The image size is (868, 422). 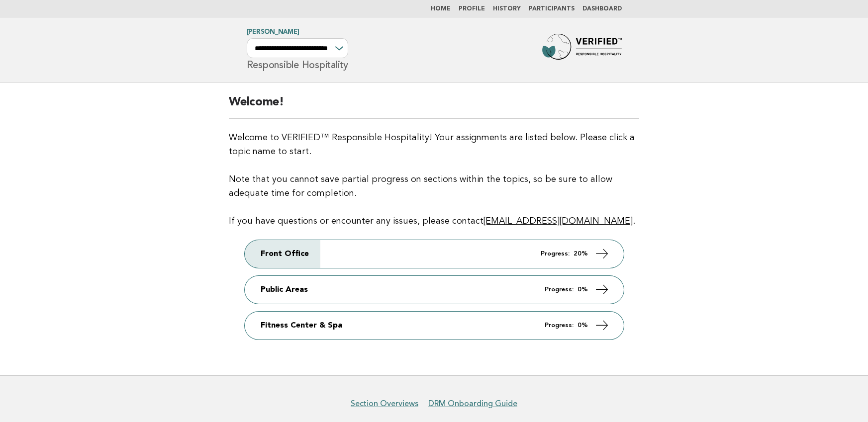 I want to click on h1: Responsible Hospitality, so click(x=297, y=50).